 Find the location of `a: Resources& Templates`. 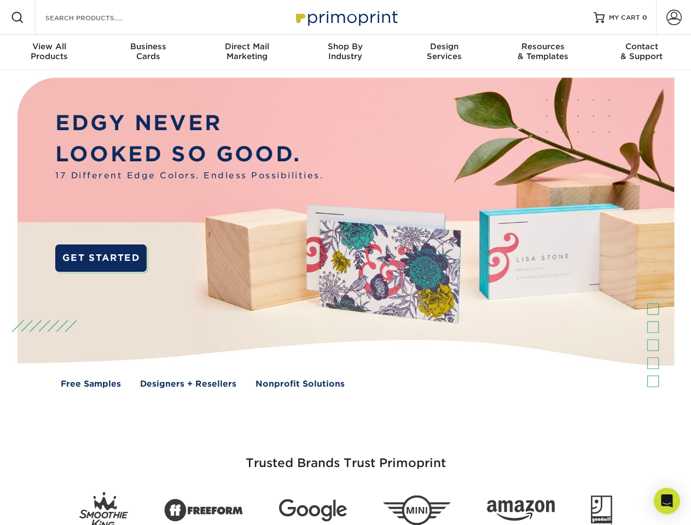

a: Resources& Templates is located at coordinates (542, 52).